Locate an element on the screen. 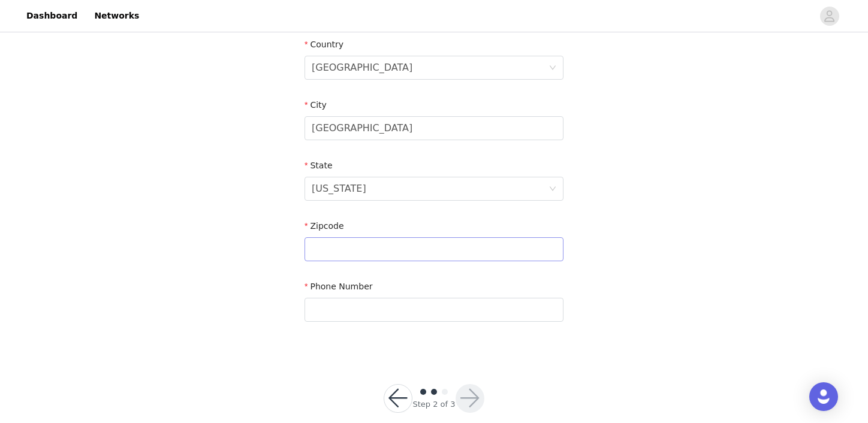  label: Phone Number is located at coordinates (339, 287).